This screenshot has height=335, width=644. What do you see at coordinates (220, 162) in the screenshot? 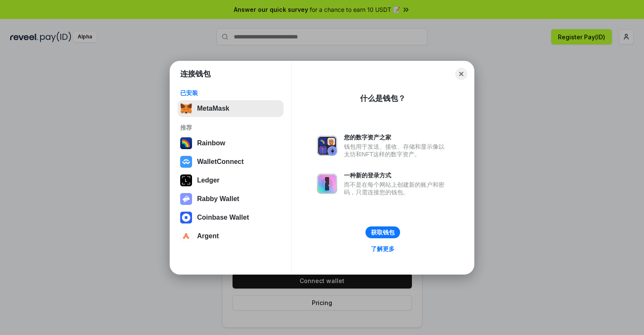
I see `div: WalletConnect` at bounding box center [220, 162].